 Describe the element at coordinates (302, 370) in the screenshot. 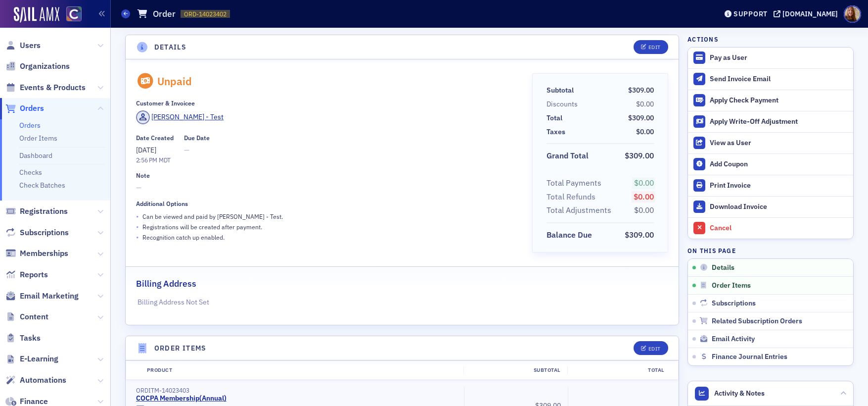

I see `div: Product` at that location.